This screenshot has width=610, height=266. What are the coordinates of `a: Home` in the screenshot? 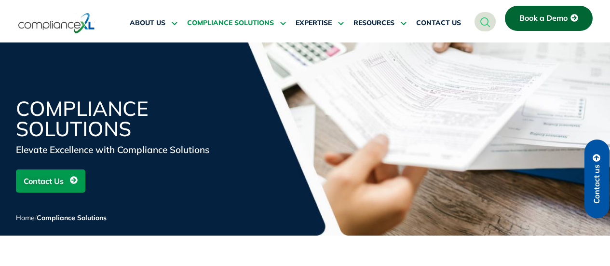 It's located at (25, 217).